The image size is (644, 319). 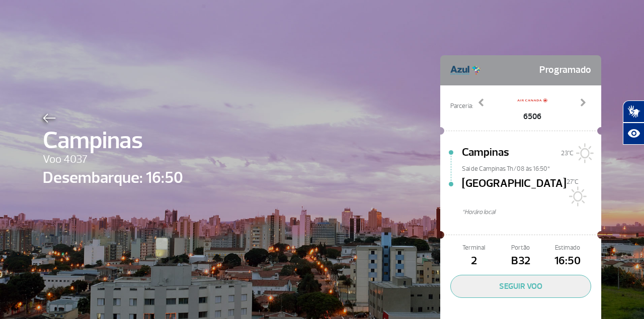 What do you see at coordinates (565, 70) in the screenshot?
I see `span: Programado` at bounding box center [565, 70].